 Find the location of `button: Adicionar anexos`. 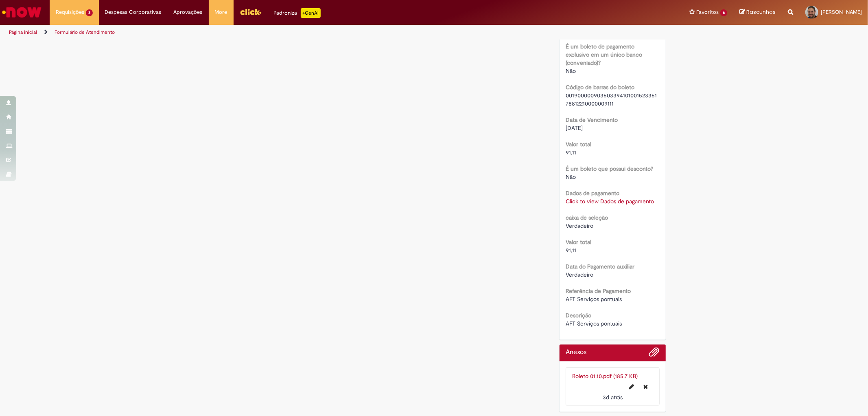

button: Adicionar anexos is located at coordinates (654, 354).